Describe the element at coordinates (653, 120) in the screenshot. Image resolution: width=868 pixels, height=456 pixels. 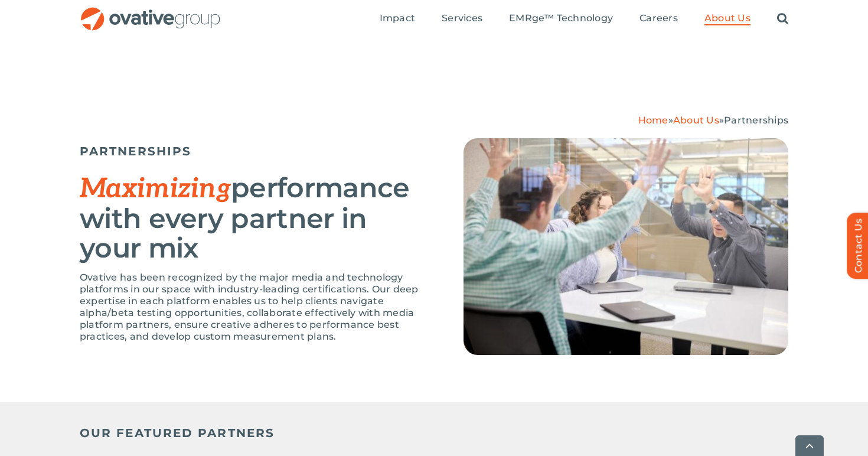
I see `a: Home` at that location.